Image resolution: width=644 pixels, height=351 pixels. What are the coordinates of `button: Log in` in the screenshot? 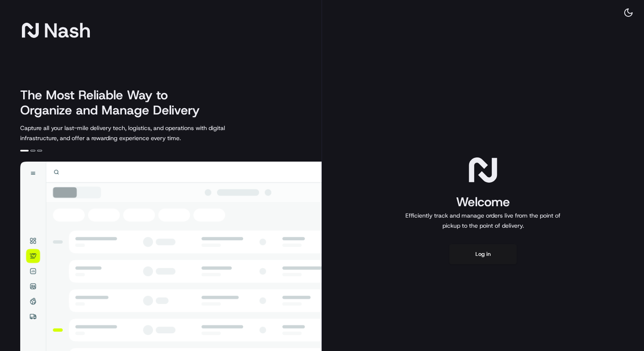 It's located at (483, 254).